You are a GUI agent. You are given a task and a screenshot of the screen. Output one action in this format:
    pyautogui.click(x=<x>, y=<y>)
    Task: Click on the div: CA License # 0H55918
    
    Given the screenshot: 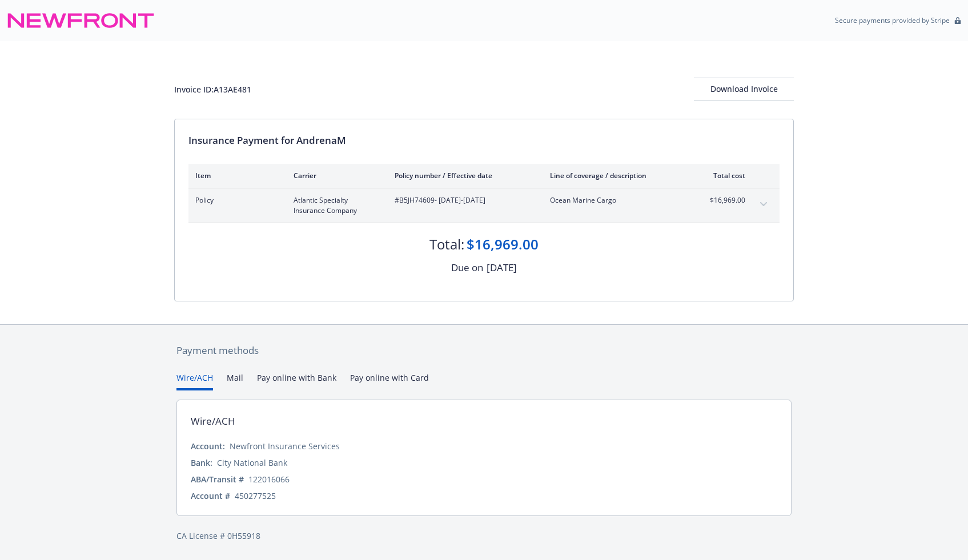 What is the action you would take?
    pyautogui.click(x=484, y=535)
    